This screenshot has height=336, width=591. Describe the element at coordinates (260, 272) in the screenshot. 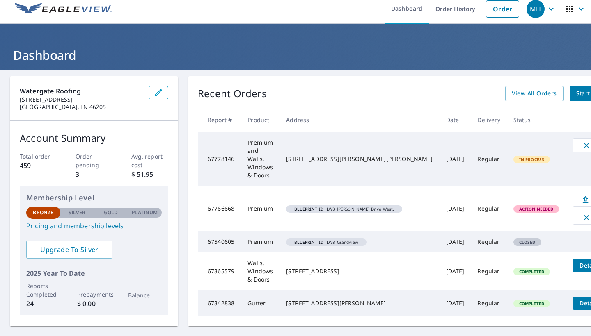

I see `td: Walls, Windows & Doors` at that location.